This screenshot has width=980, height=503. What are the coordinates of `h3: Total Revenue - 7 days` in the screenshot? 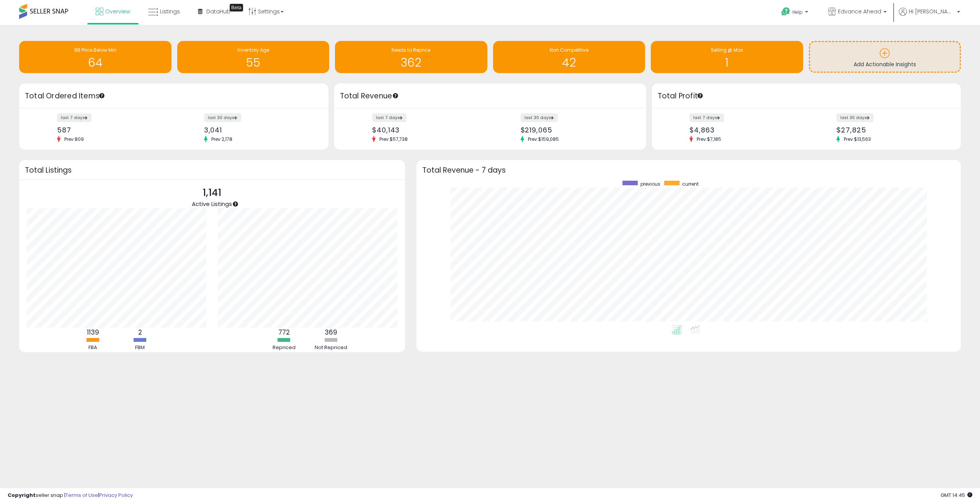 It's located at (689, 170).